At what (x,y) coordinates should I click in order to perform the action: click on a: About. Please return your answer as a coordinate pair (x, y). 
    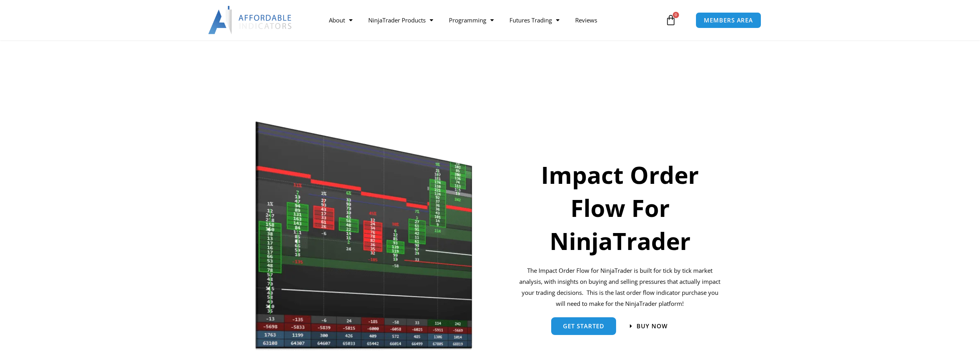
    Looking at the image, I should click on (341, 20).